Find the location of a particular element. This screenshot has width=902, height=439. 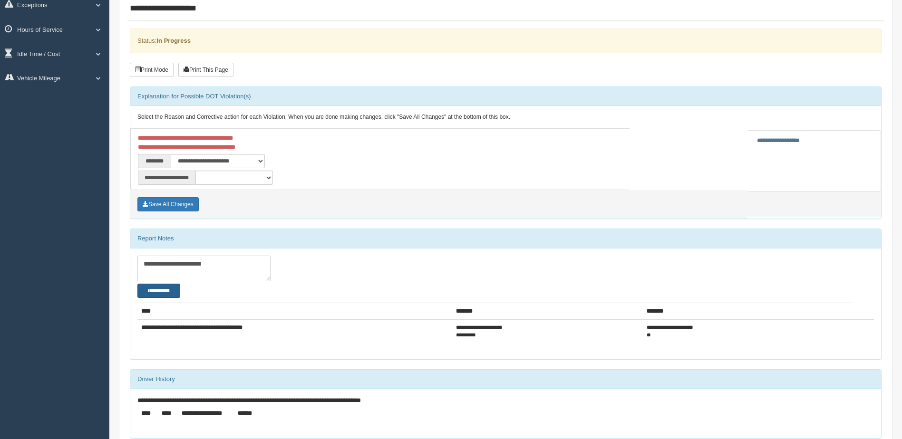

div: Driver History is located at coordinates (506, 380).